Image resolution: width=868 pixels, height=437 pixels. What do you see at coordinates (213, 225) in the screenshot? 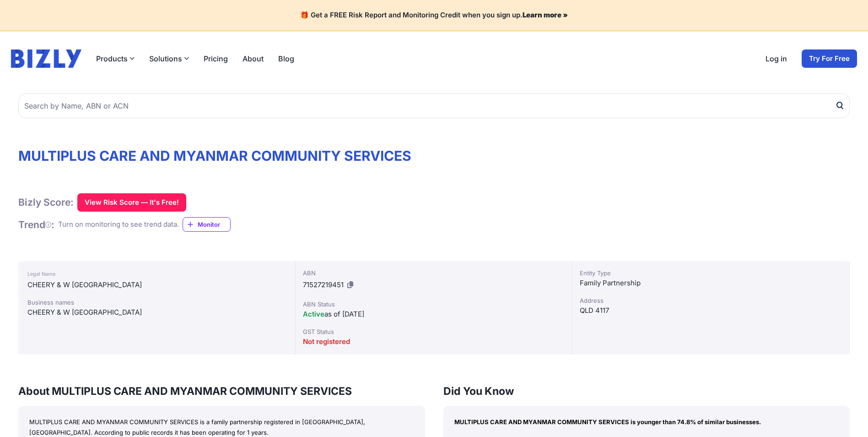
I see `span: Monitor` at bounding box center [213, 225].